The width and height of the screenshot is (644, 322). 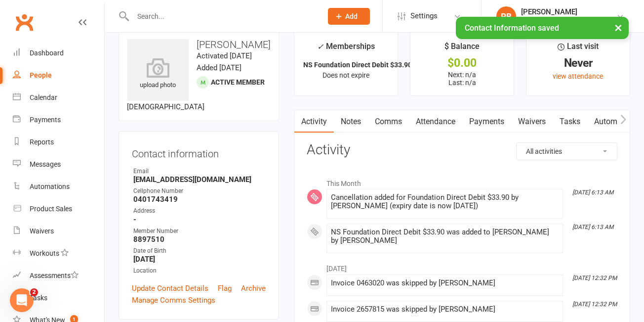 I want to click on strong: 8897510, so click(x=200, y=239).